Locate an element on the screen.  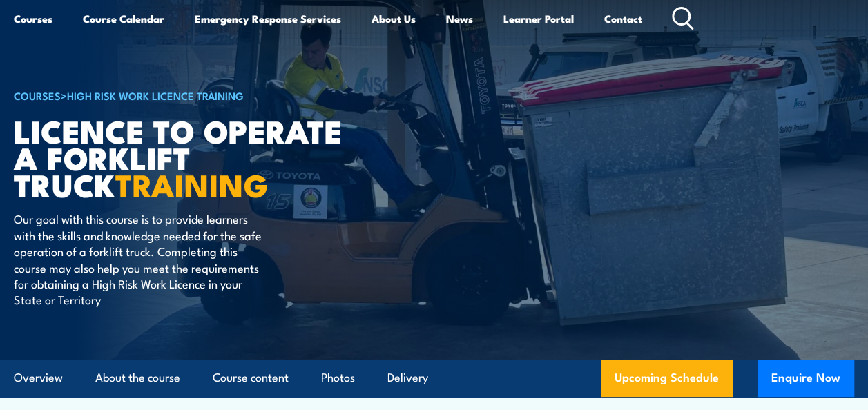
a: Course Calendar is located at coordinates (123, 19).